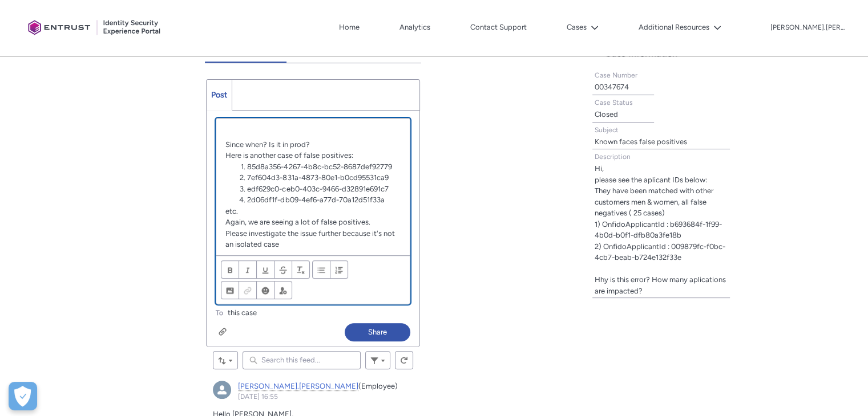 This screenshot has height=416, width=868. Describe the element at coordinates (339, 270) in the screenshot. I see `button: Numbered List` at that location.